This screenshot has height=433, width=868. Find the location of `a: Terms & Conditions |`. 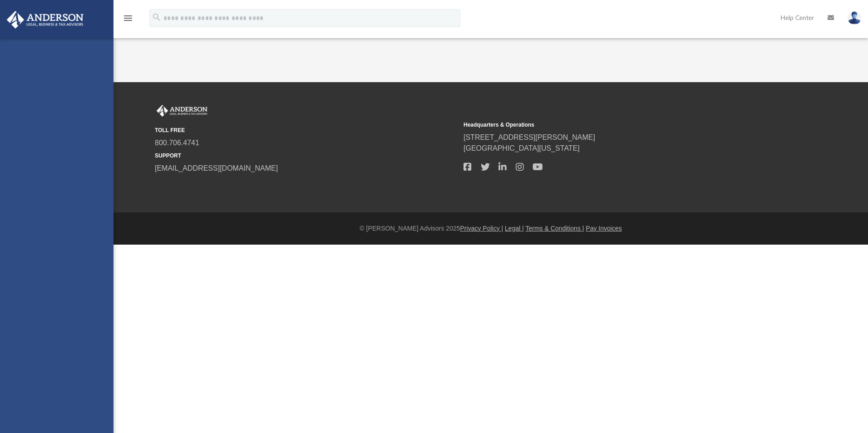

a: Terms & Conditions | is located at coordinates (555, 228).